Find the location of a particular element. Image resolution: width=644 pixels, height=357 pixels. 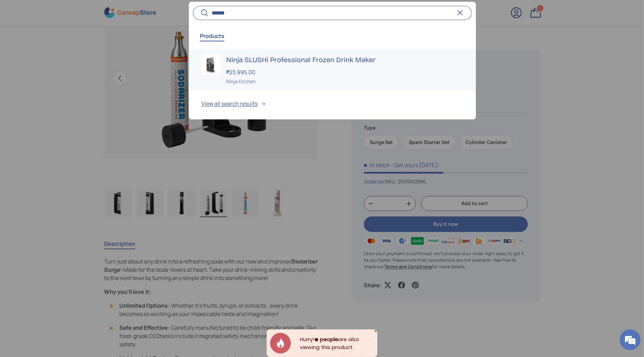

a: Ninja SLUSHi Professional Frozen Drink Maker ₱23,995.00 Ninja Kitchen is located at coordinates (332, 70).